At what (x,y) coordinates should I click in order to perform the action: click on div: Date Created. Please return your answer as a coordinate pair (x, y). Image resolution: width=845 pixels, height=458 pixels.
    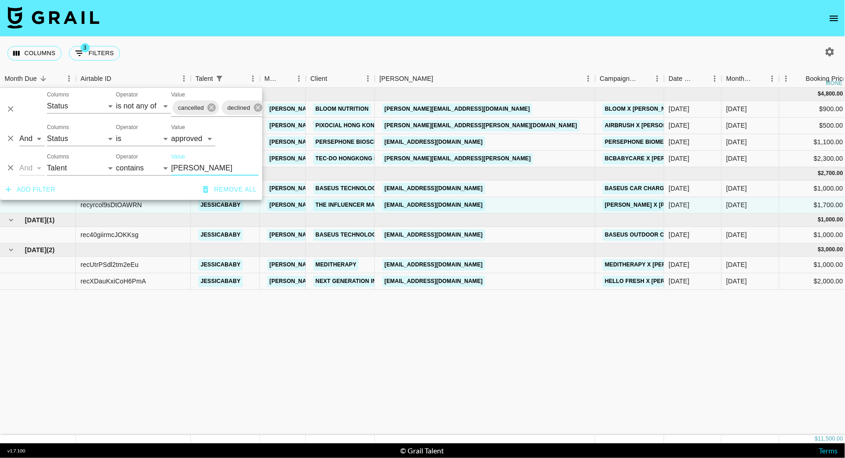
    Looking at the image, I should click on (693, 79).